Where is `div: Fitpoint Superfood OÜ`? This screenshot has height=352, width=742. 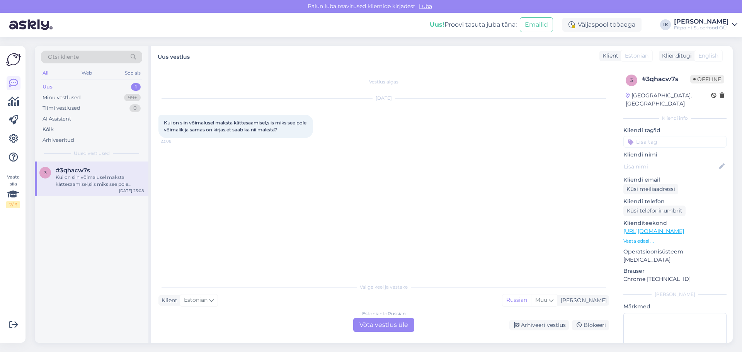 div: Fitpoint Superfood OÜ is located at coordinates (701, 28).